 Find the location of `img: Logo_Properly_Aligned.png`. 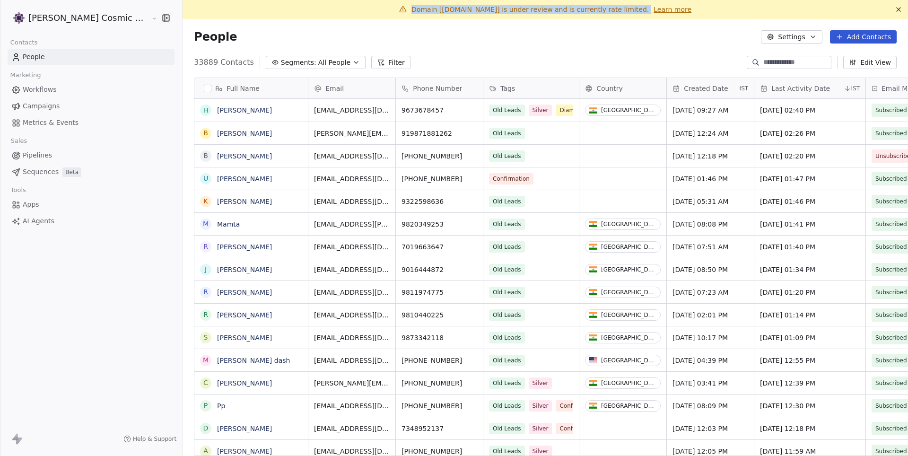

img: Logo_Properly_Aligned.png is located at coordinates (19, 18).